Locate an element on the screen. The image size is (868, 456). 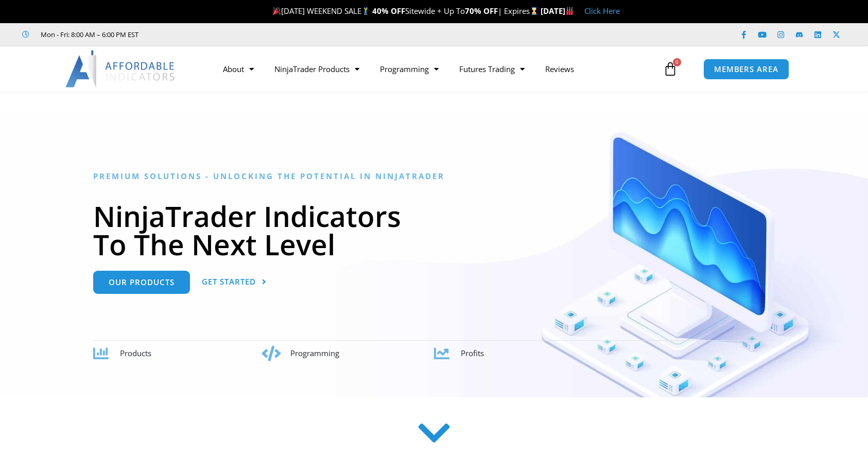
a: NinjaTrader Products is located at coordinates (317, 69).